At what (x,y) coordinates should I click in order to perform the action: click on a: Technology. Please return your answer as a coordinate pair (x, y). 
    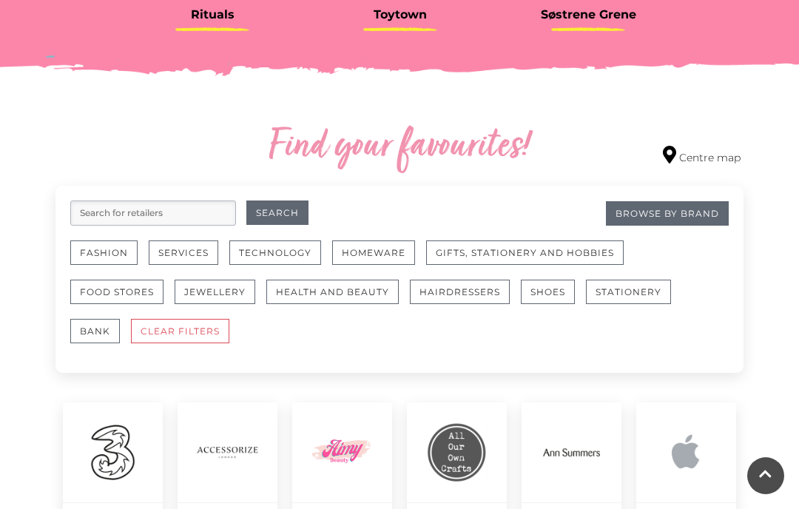
    Looking at the image, I should click on (280, 260).